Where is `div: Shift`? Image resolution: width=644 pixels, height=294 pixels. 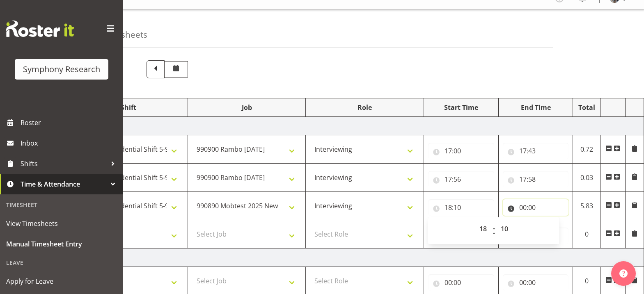
div: Shift is located at coordinates (128, 108).